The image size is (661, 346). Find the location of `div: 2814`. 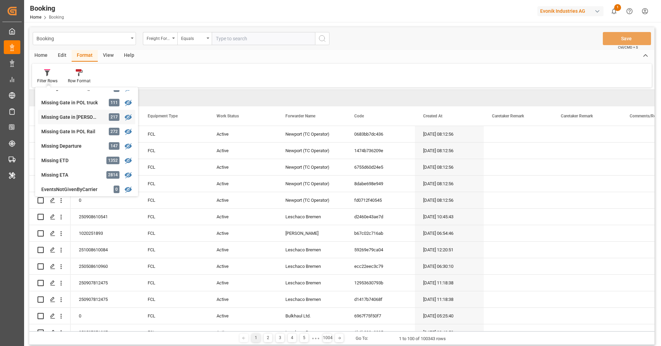

div: 2814 is located at coordinates (113, 175).